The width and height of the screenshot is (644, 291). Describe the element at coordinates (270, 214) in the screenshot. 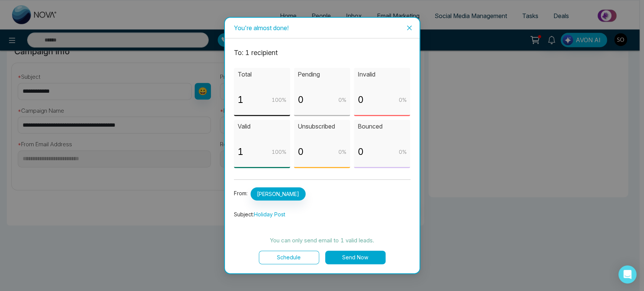

I see `span: Holiday Post` at that location.